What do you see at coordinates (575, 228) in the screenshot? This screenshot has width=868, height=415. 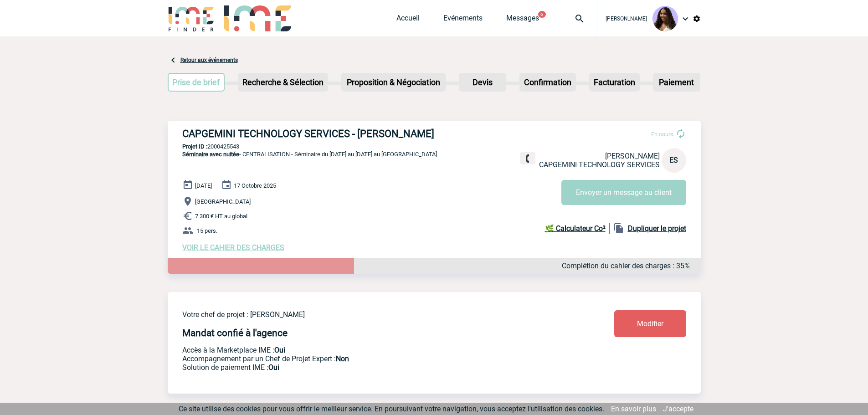 I see `b: 🌿 Calculateur Co²` at bounding box center [575, 228].